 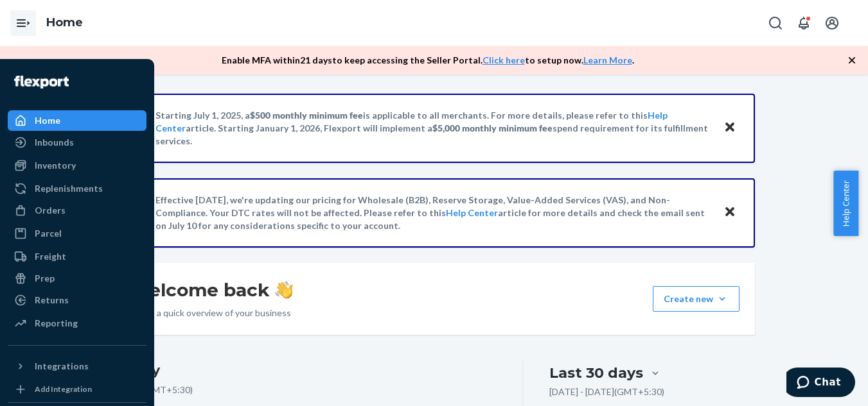 I want to click on a: Inventory, so click(x=77, y=166).